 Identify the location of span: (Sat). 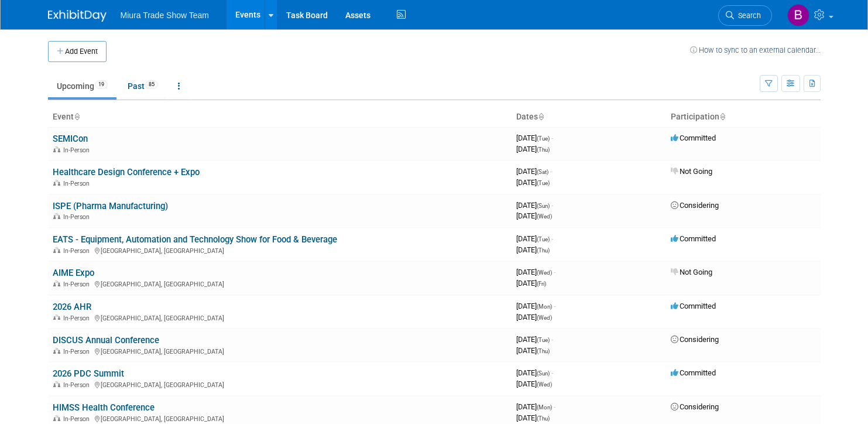
(543, 171).